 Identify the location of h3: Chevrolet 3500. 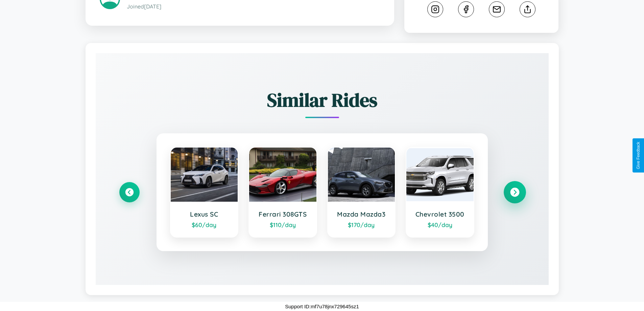
(440, 214).